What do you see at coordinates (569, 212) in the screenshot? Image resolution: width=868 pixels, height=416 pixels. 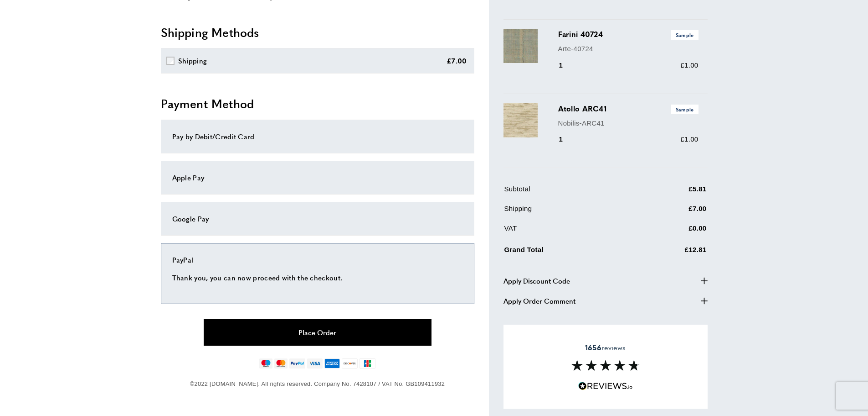 I see `td: Shipping` at bounding box center [569, 212].